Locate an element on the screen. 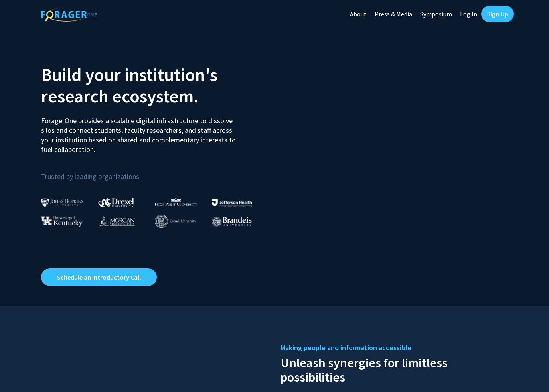 This screenshot has height=392, width=549. img: High Point University is located at coordinates (176, 201).